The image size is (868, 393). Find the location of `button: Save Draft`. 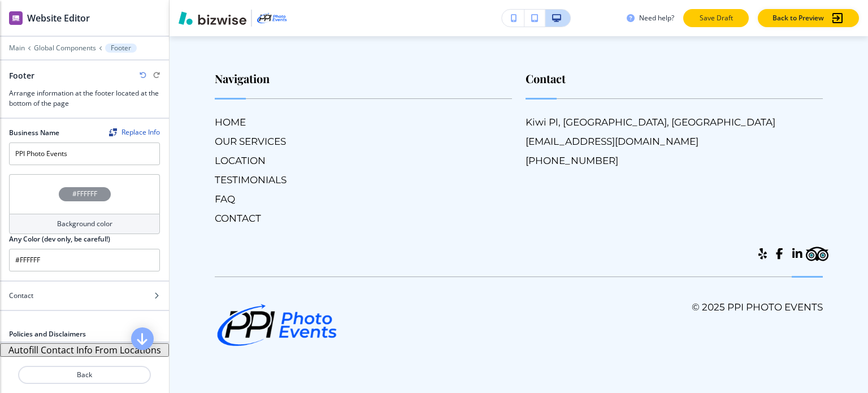

button: Save Draft is located at coordinates (716, 18).